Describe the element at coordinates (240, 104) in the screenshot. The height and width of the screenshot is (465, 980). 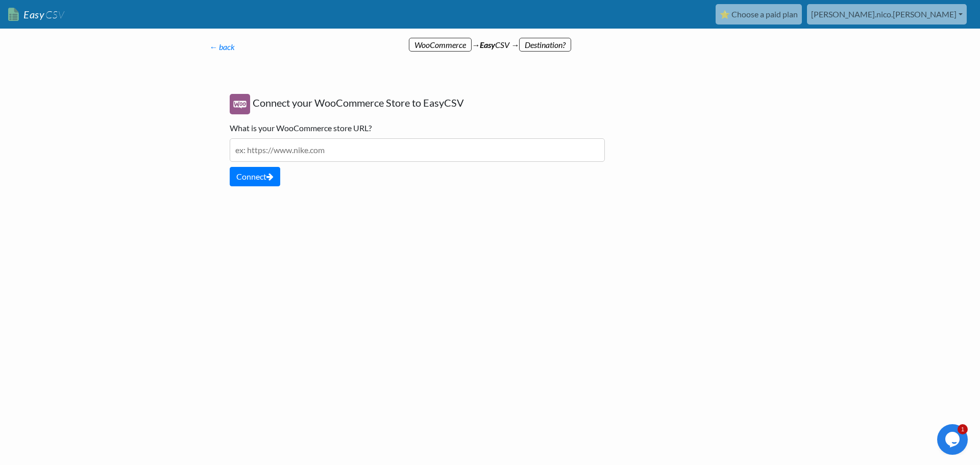
I see `img: WooCommerce` at that location.